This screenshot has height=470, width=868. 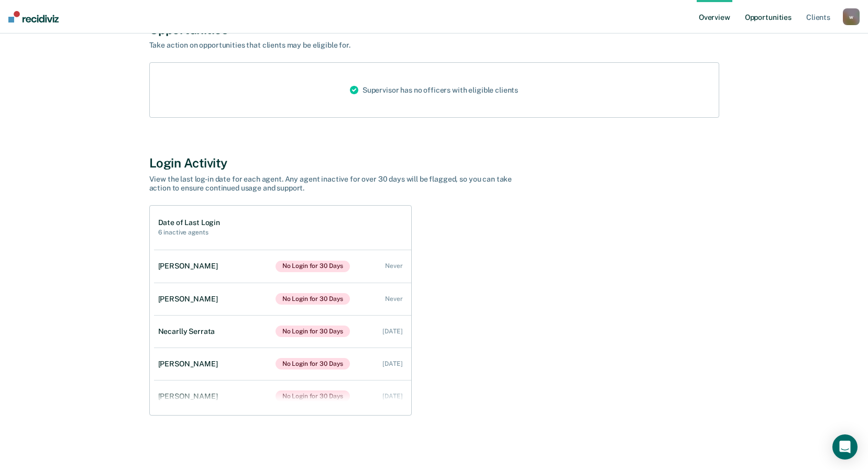 What do you see at coordinates (851, 17) in the screenshot?
I see `div: w` at bounding box center [851, 17].